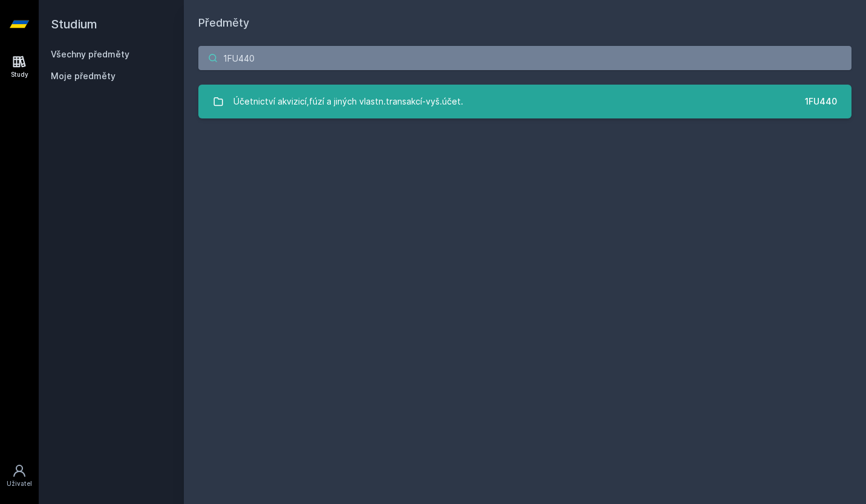 The width and height of the screenshot is (866, 504). What do you see at coordinates (83, 76) in the screenshot?
I see `span: Moje předměty` at bounding box center [83, 76].